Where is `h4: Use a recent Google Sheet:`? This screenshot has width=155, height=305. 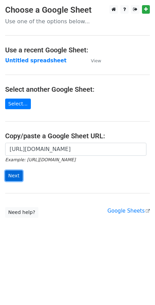
h4: Use a recent Google Sheet: is located at coordinates (77, 50).